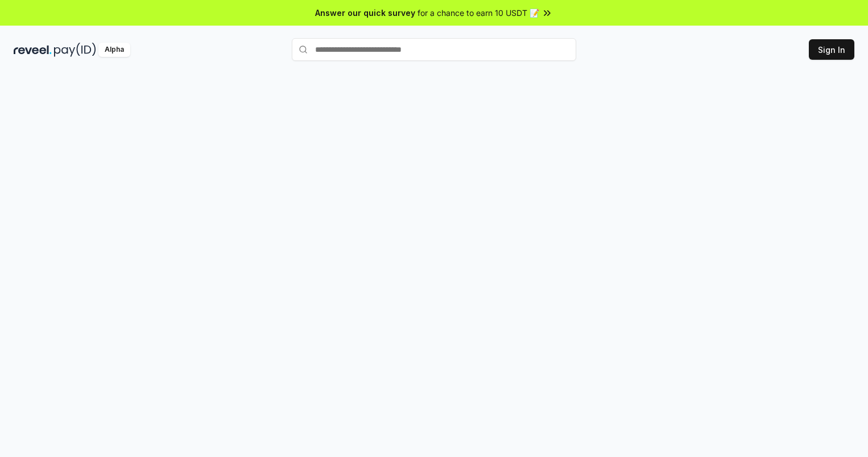 This screenshot has height=457, width=868. Describe the element at coordinates (32, 50) in the screenshot. I see `img: reveel_dark` at that location.